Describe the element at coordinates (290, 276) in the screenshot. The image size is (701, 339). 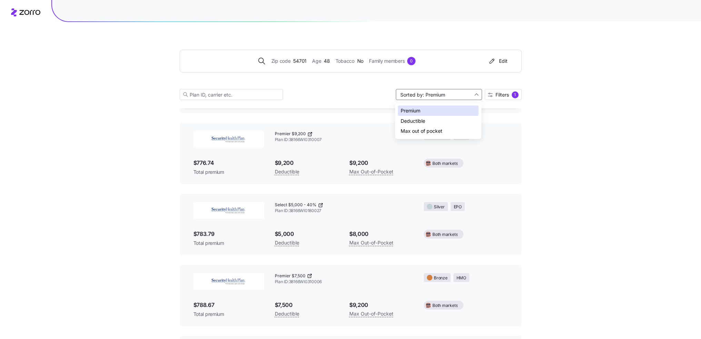
I see `span: Premier $7,500` at that location.